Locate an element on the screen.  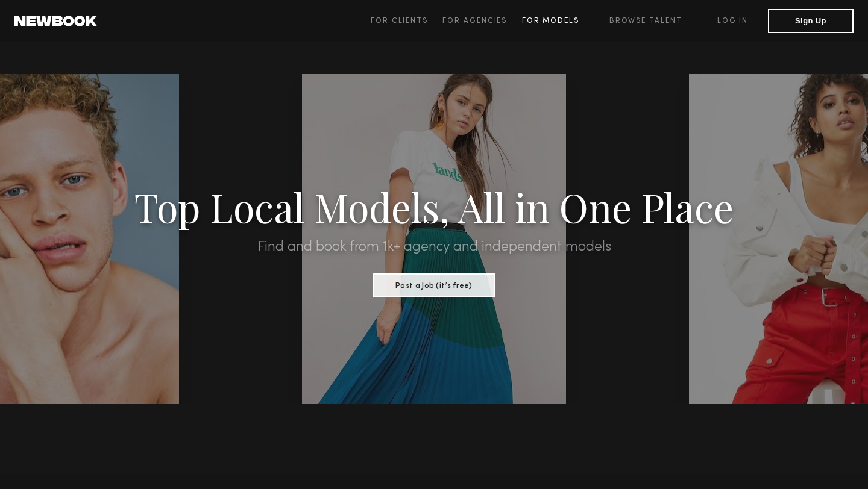
a: Browse Talent is located at coordinates (645, 21).